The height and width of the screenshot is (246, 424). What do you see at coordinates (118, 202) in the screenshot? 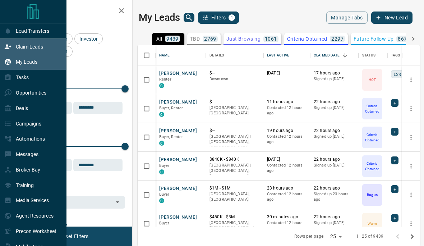
I see `button: Open` at bounding box center [118, 202].